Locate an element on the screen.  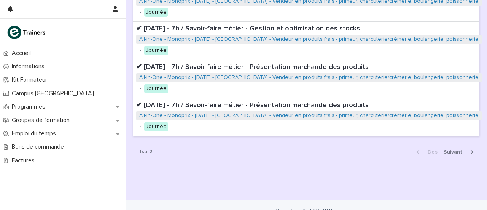
font: Groupes de formation is located at coordinates (41, 120).